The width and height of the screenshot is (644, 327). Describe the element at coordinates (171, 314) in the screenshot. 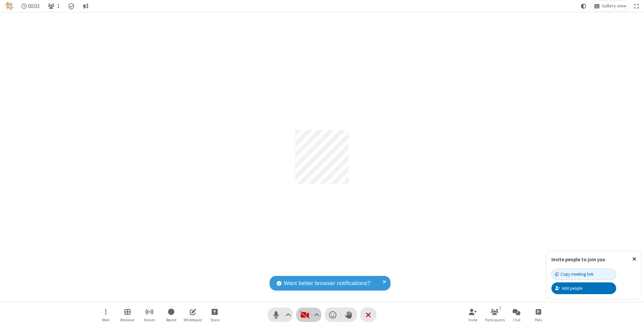

I see `button: Start recording` at that location.